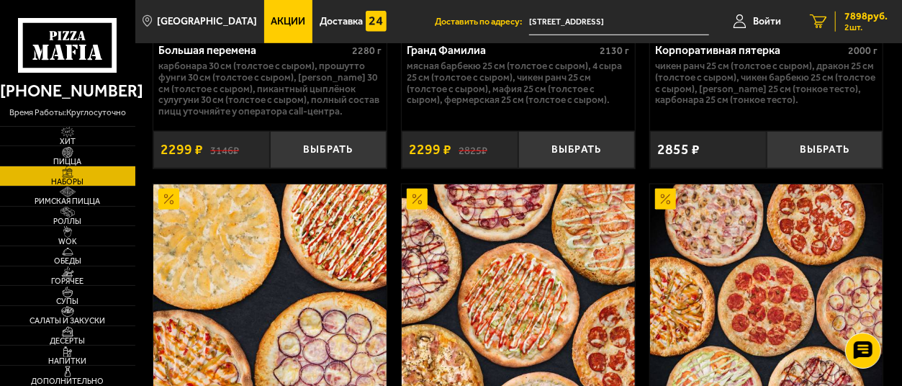 Image resolution: width=902 pixels, height=386 pixels. Describe the element at coordinates (288, 22) in the screenshot. I see `span: Акции` at that location.